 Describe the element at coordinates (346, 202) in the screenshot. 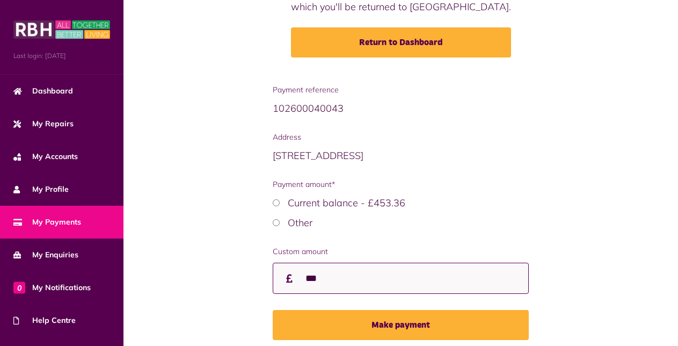

I see `label: Current balance - £453.36` at that location.